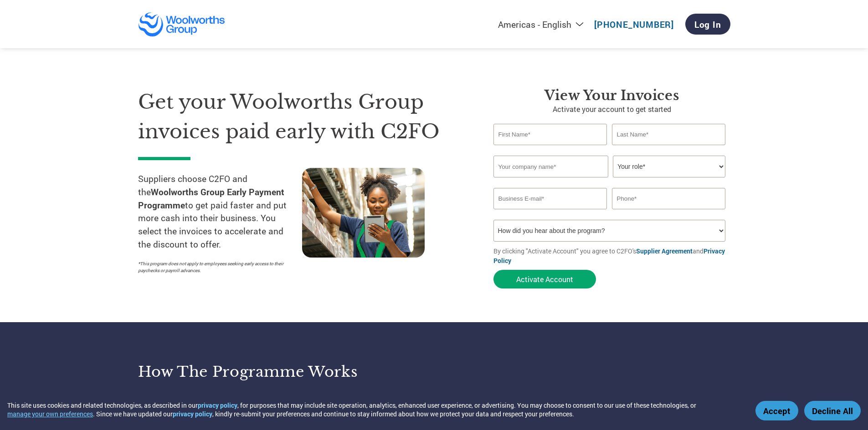 This screenshot has width=868, height=430. What do you see at coordinates (220, 211) in the screenshot?
I see `p: Suppliers choose C2FO and the to get paid faster and put more cash into their business. You selec...` at bounding box center [220, 211].